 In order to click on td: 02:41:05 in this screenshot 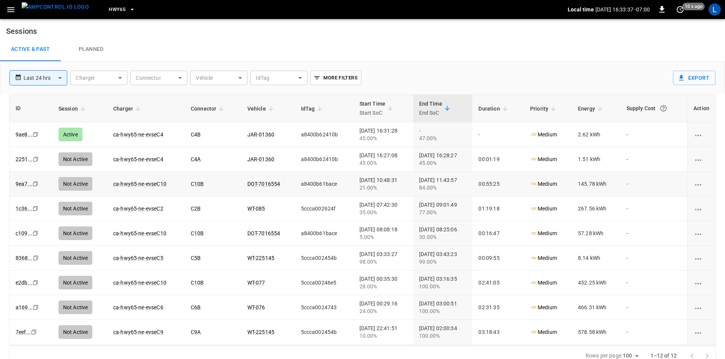, I will do `click(498, 283)`.